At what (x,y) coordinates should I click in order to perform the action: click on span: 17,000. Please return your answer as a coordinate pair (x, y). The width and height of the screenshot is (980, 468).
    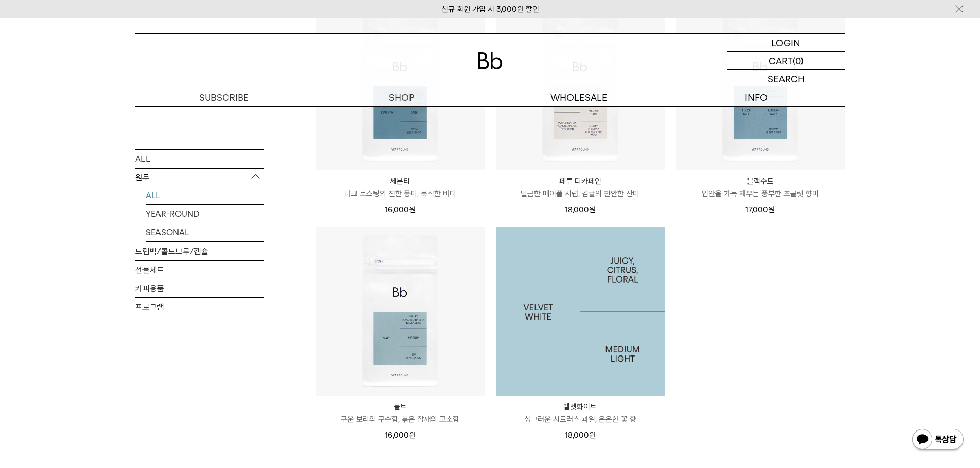
    Looking at the image, I should click on (760, 210).